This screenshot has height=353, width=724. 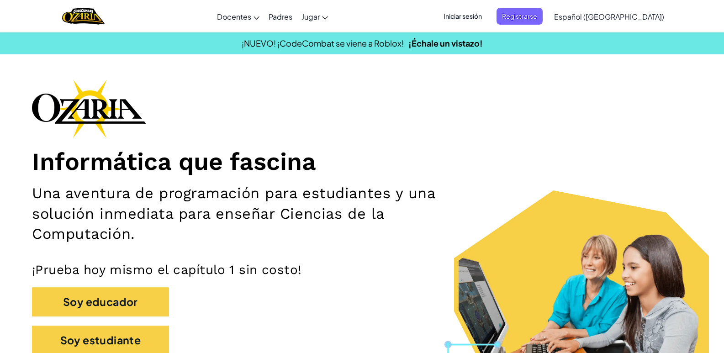 What do you see at coordinates (323, 43) in the screenshot?
I see `span: ¡NUEVO! ¡CodeCombat se viene a Roblox!` at bounding box center [323, 43].